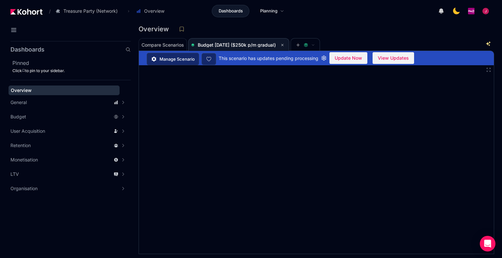 The width and height of the screenshot is (502, 258). Describe the element at coordinates (471, 11) in the screenshot. I see `img: logo_PlayQ_20230721100321046856.png` at that location.